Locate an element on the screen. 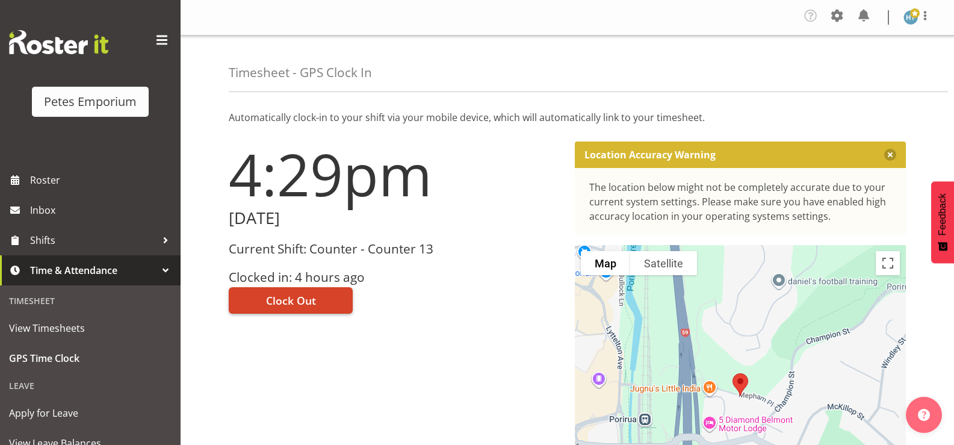 The height and width of the screenshot is (445, 954). img: help-xxl-2.png is located at coordinates (924, 415).